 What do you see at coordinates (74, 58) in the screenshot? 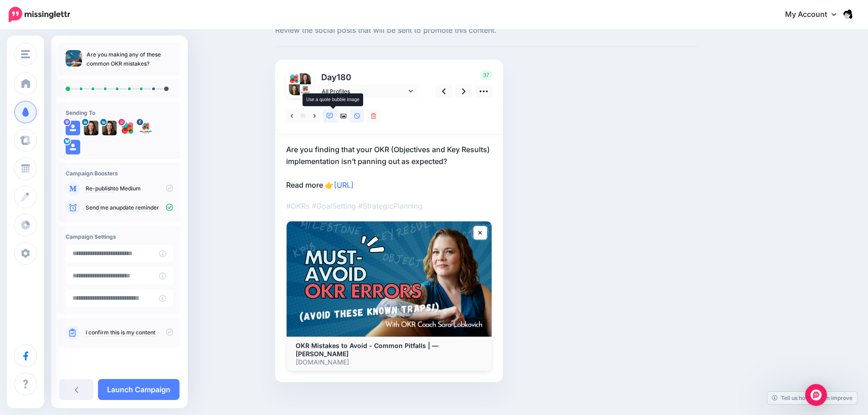
I see `img: 0b81b9129b04a353344366b893b60491_thumb.jpg` at bounding box center [74, 58].